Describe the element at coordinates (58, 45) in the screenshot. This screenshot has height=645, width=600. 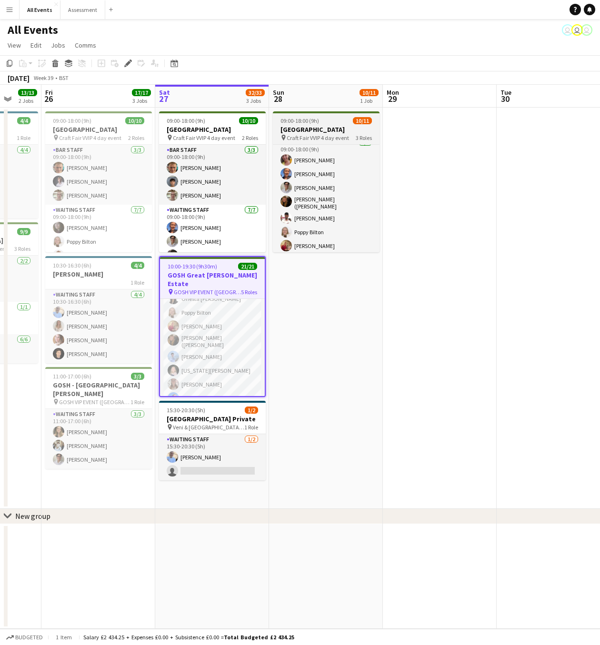
I see `a: Jobs` at that location.